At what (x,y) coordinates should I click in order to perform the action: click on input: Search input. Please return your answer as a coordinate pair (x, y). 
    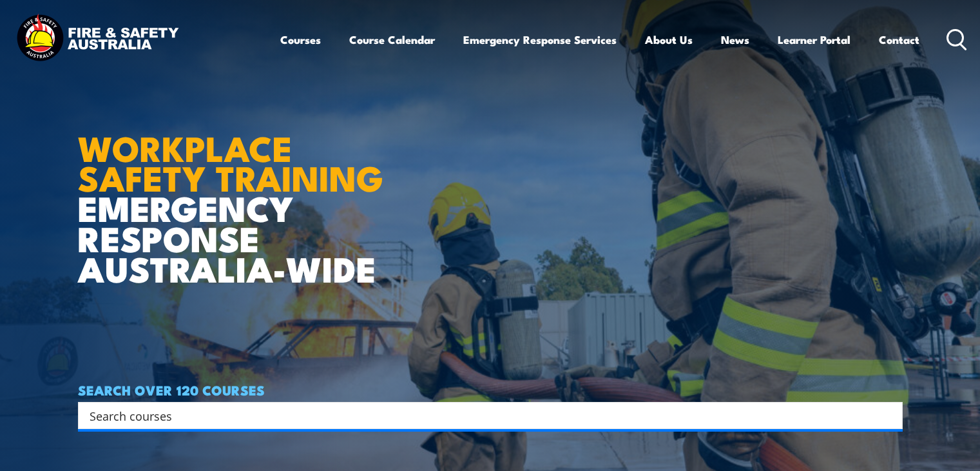
    Looking at the image, I should click on (482, 415).